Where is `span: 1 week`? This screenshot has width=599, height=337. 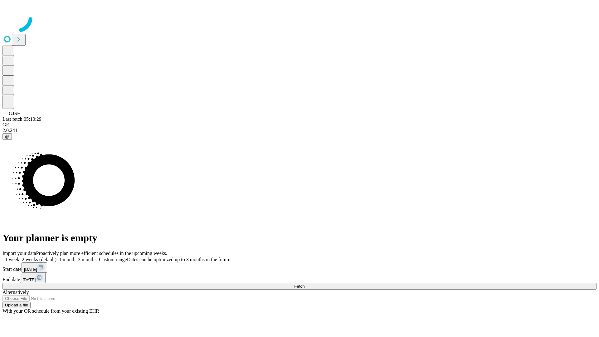 span: 1 week is located at coordinates (12, 259).